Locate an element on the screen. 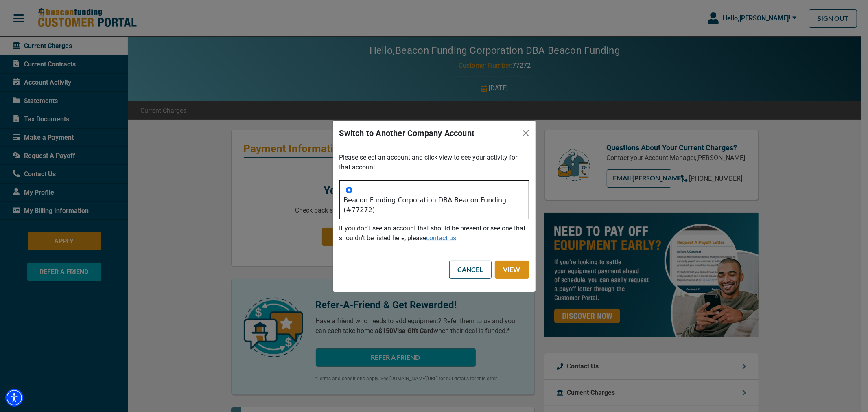 This screenshot has width=868, height=412. button: Close is located at coordinates (525, 133).